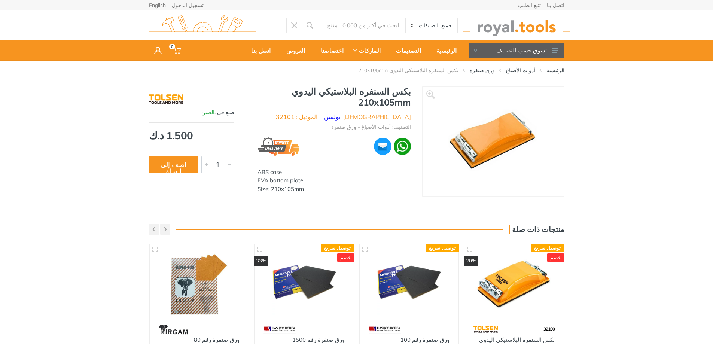  Describe the element at coordinates (199, 283) in the screenshot. I see `img: Royal Tools - ورق صنفرة رقم 80` at that location.